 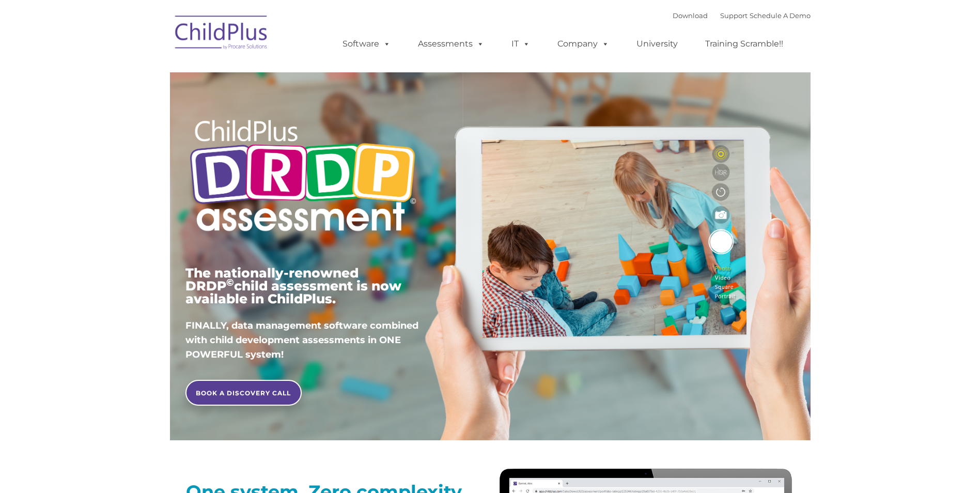 What do you see at coordinates (780, 15) in the screenshot?
I see `a: Schedule A Demo` at bounding box center [780, 15].